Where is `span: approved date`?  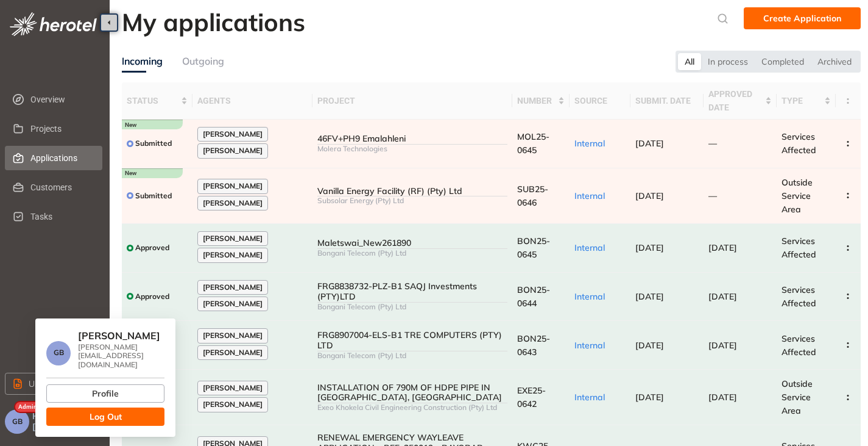 span: approved date is located at coordinates (735, 101).